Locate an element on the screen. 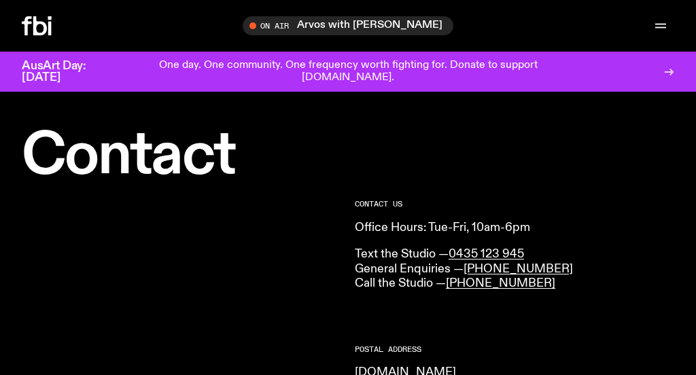  a: 0435 123 945 is located at coordinates (486, 254).